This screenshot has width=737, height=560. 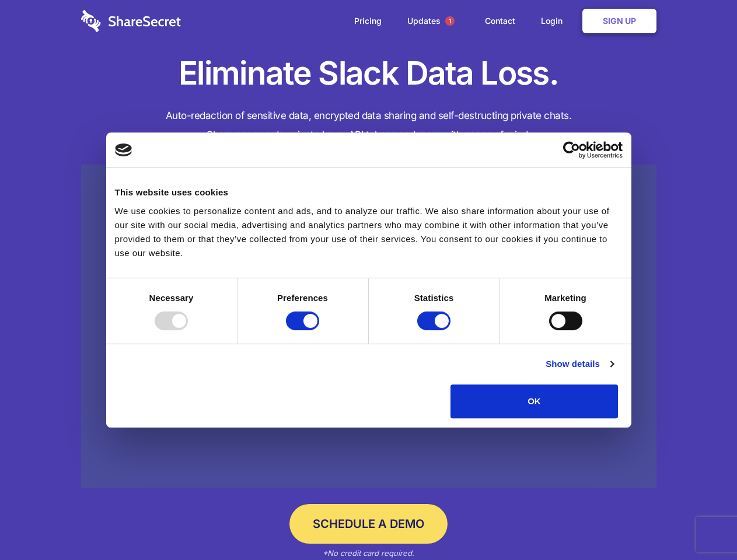 I want to click on button: OK, so click(x=534, y=402).